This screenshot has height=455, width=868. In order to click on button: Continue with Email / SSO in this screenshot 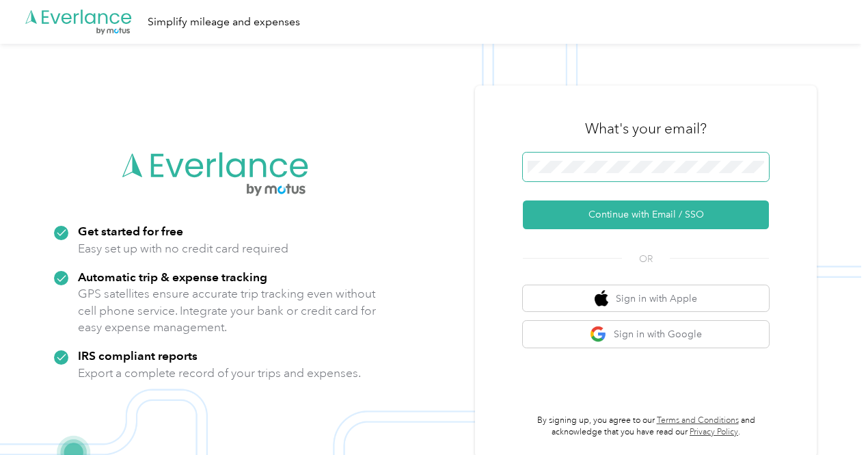, I will do `click(646, 215)`.